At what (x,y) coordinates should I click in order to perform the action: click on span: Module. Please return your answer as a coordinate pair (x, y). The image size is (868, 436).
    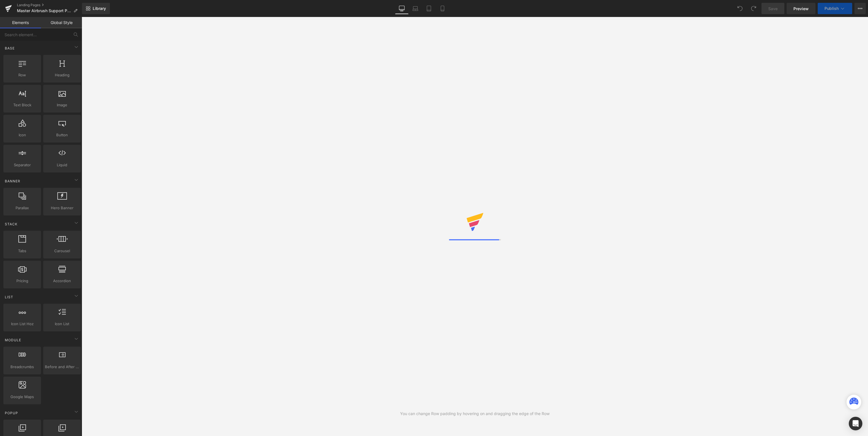
    Looking at the image, I should click on (13, 340).